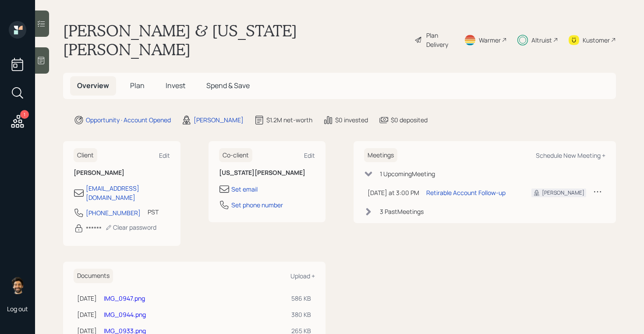  Describe the element at coordinates (303, 276) in the screenshot. I see `div: Upload +` at that location.